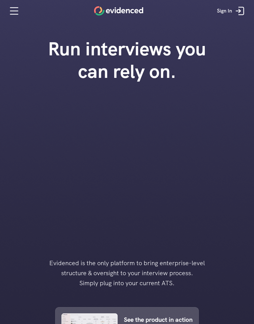  I want to click on h4: Evidenced is the only platform to bring enterprise-level structure & oversight to your interview ..., so click(127, 273).